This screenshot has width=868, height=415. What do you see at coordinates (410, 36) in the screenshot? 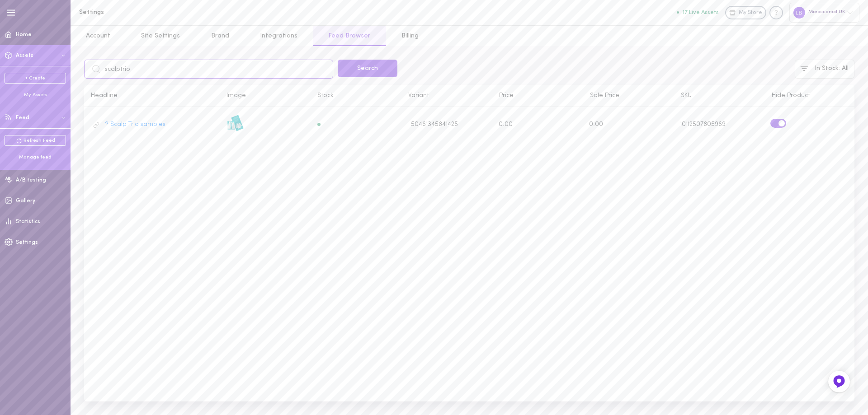
I see `a: Billing` at bounding box center [410, 36].